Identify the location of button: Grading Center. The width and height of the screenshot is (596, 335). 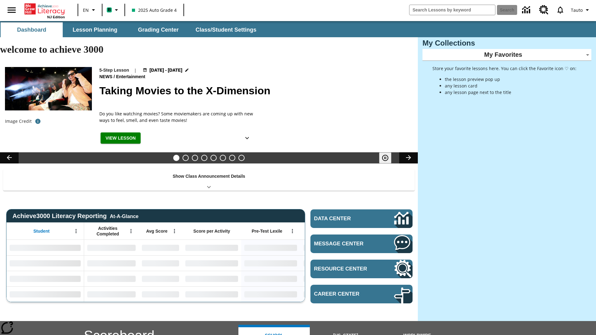
(158, 30).